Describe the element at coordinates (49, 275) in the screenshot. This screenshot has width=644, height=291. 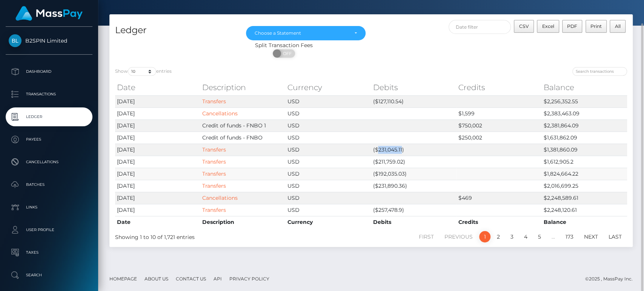
I see `a: Search` at that location.